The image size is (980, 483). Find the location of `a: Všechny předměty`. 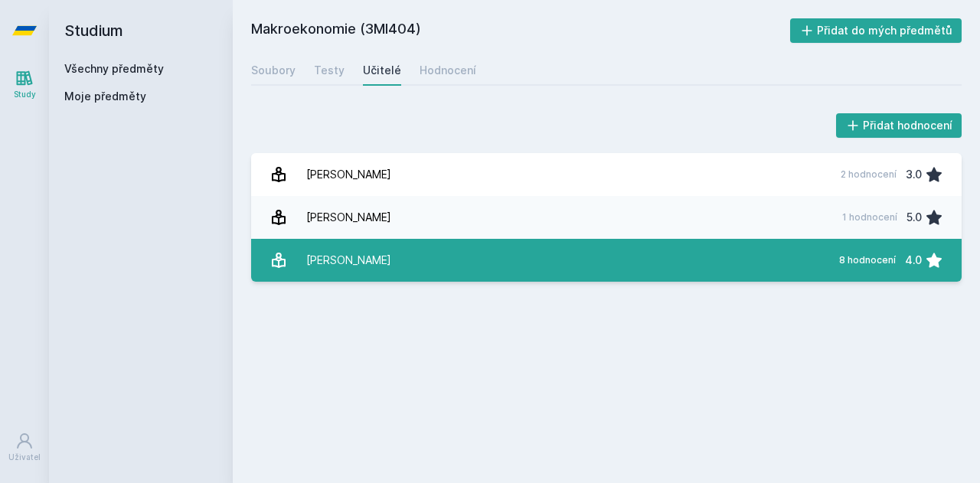

a: Všechny předměty is located at coordinates (114, 68).